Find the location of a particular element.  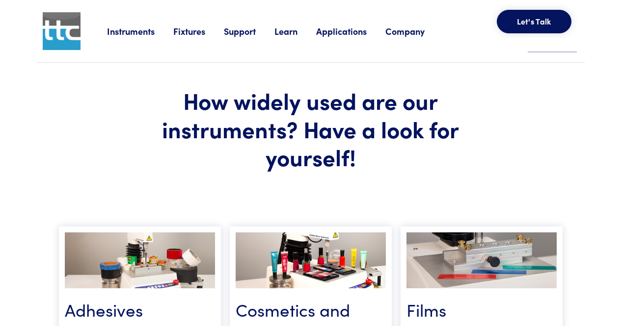

h3: Films is located at coordinates (482, 309).